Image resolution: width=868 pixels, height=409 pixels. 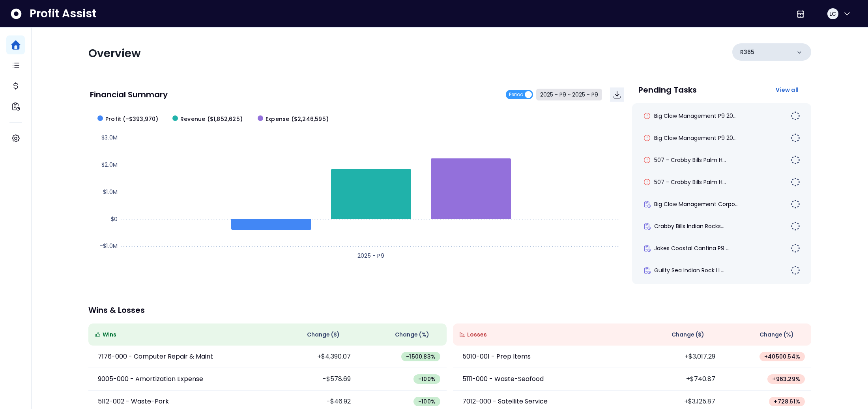 What do you see at coordinates (420, 357) in the screenshot?
I see `span: -1500.83 %` at bounding box center [420, 357].